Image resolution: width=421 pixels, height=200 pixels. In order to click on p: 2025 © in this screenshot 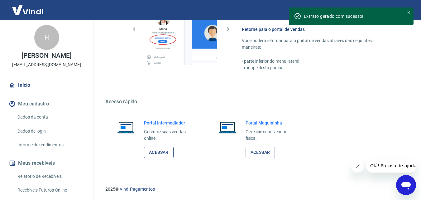, I will do `click(256, 189)`.